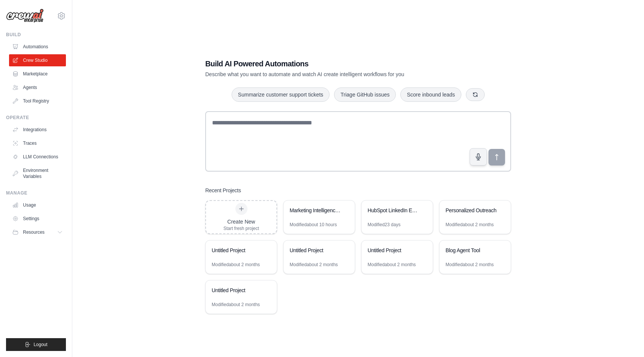 This screenshot has width=644, height=357. Describe the element at coordinates (37, 173) in the screenshot. I see `a: Environment Variables` at that location.